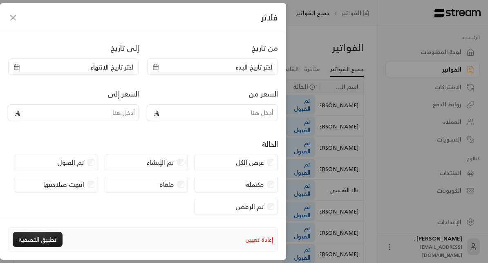  I want to click on span: فلاتر, so click(269, 17).